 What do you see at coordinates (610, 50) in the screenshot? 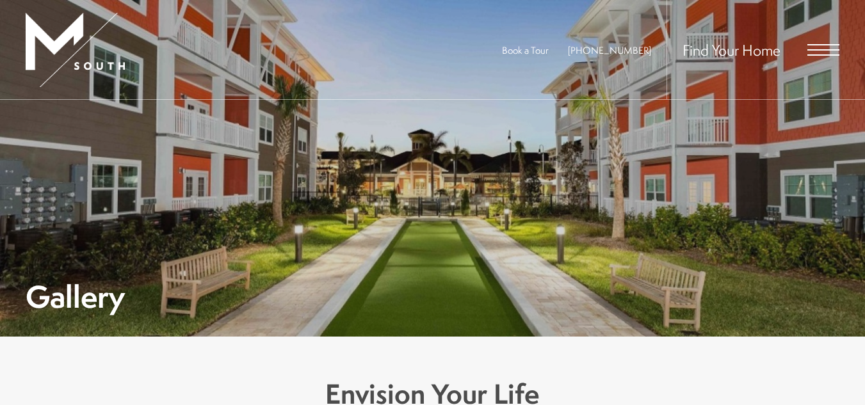
I see `a: Call Us at 813-570-8014` at bounding box center [610, 50].